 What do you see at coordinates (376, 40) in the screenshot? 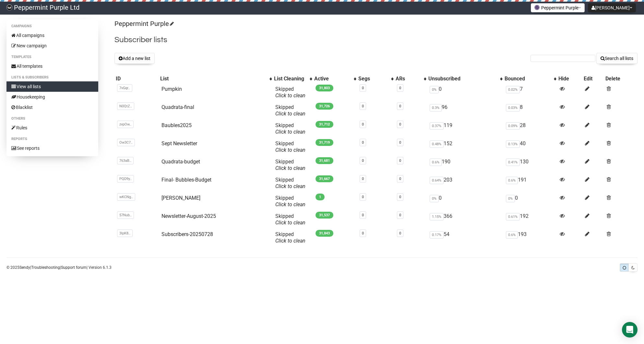
I see `h2: Subscriber lists` at bounding box center [376, 40].